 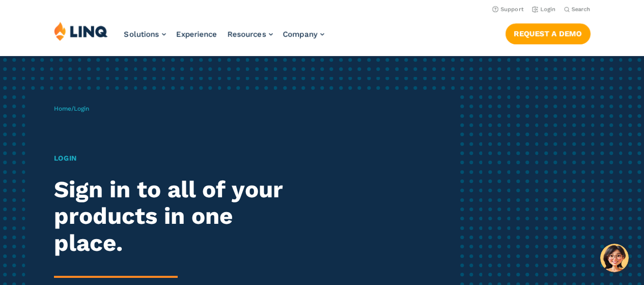 I want to click on img: LINQ | K‑12 Software, so click(x=81, y=31).